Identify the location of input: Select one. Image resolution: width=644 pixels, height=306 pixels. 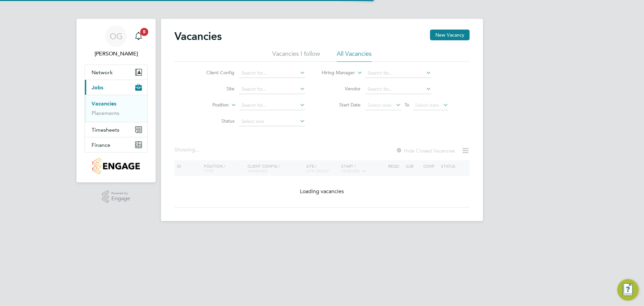
(272, 121).